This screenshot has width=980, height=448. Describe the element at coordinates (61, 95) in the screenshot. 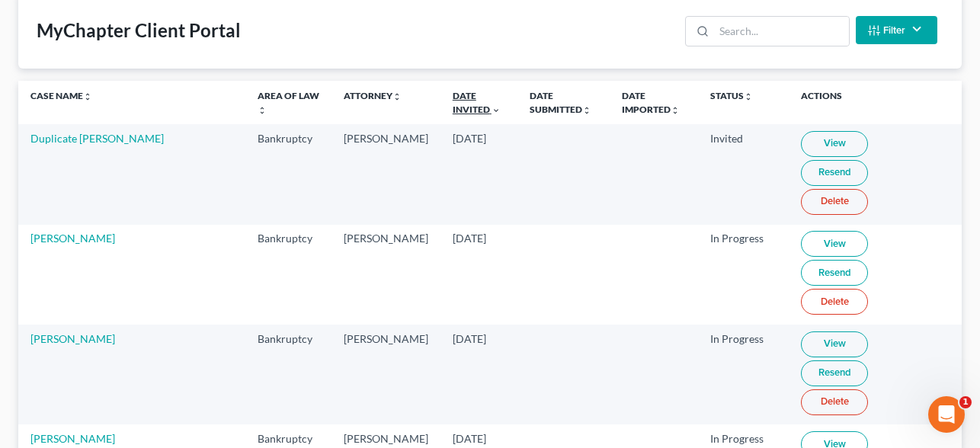

I see `a: Case Nameunfold_more` at that location.